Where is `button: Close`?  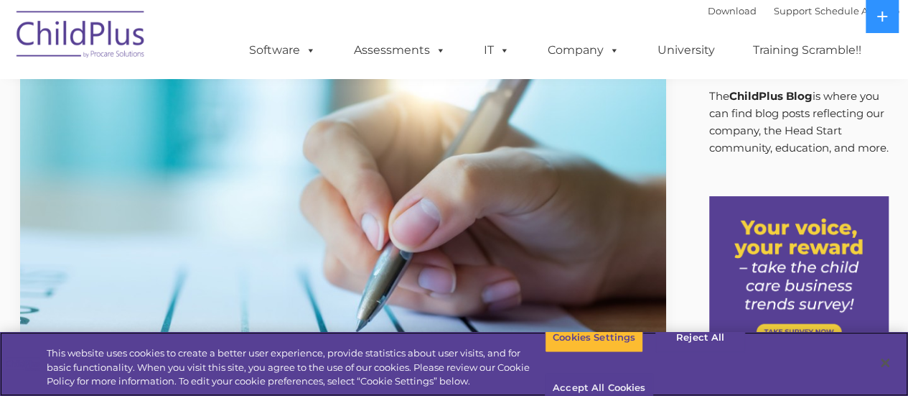 button: Close is located at coordinates (885, 363).